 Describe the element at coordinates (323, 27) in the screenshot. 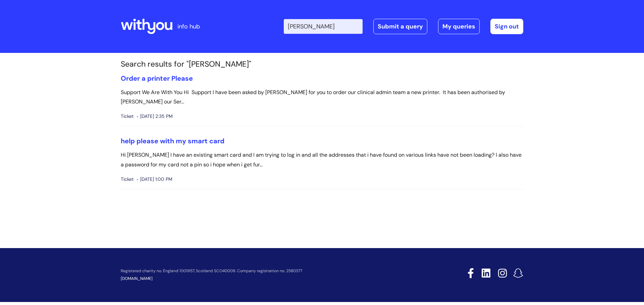

I see `input: Search` at that location.